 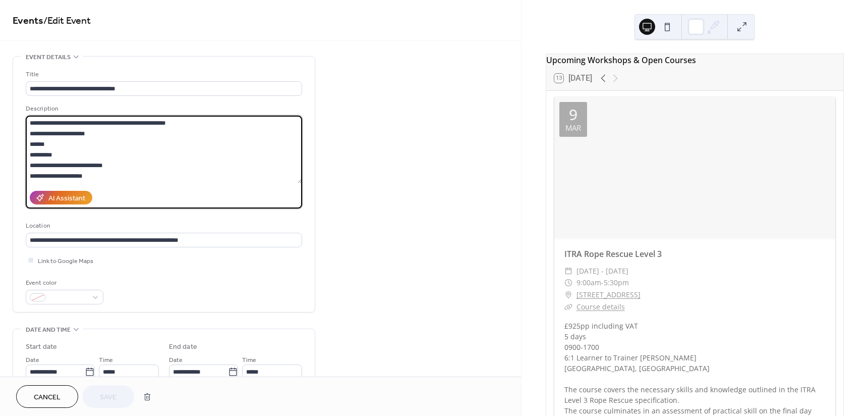 I want to click on div: Title, so click(x=163, y=74).